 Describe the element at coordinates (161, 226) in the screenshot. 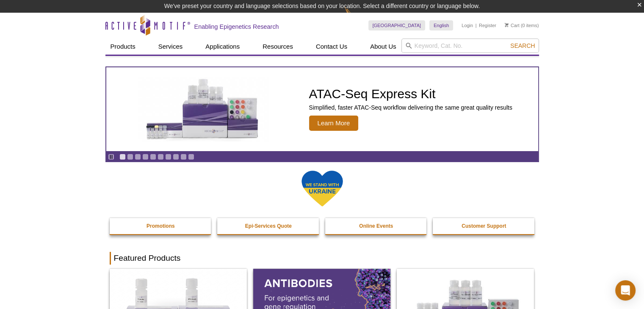

I see `a: Promotions` at that location.